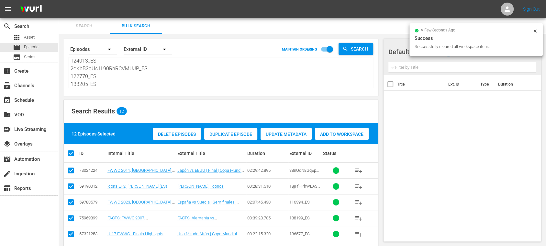 The width and height of the screenshot is (546, 246). I want to click on span: Automation, so click(7, 159).